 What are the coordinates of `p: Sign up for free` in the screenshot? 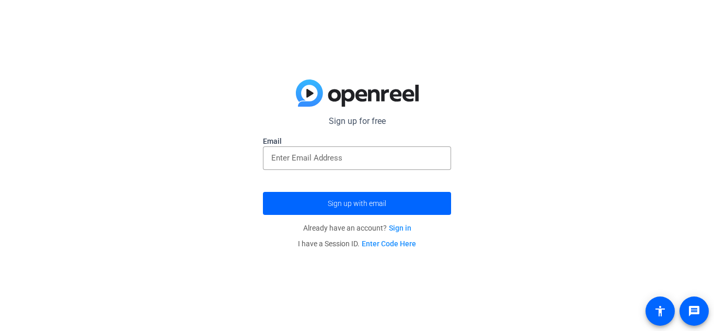 It's located at (357, 121).